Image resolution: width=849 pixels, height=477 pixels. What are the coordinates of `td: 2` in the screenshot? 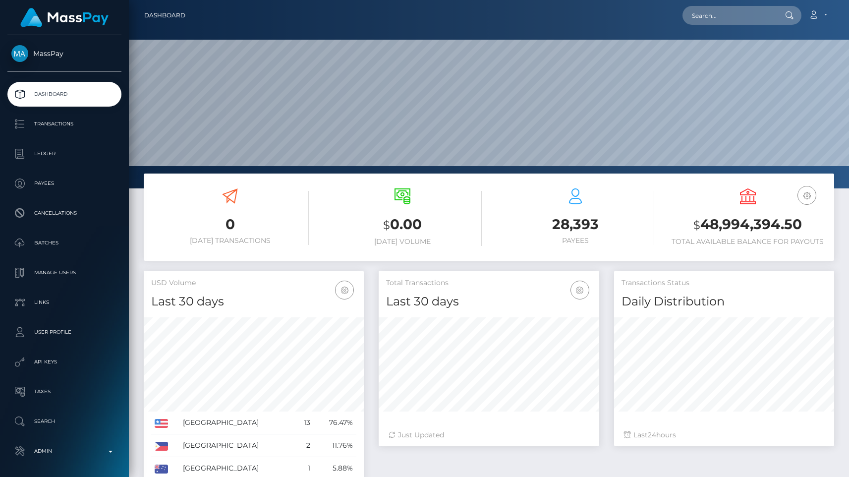 It's located at (304, 445).